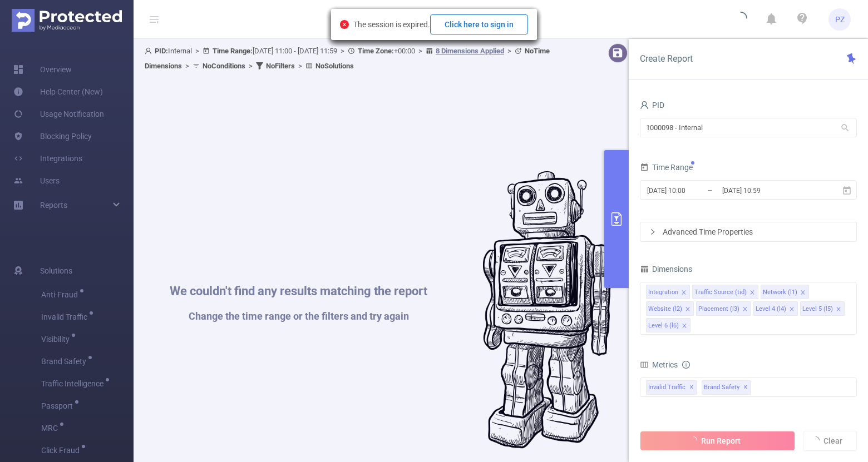 This screenshot has height=462, width=868. What do you see at coordinates (652, 105) in the screenshot?
I see `span: PID` at bounding box center [652, 105].